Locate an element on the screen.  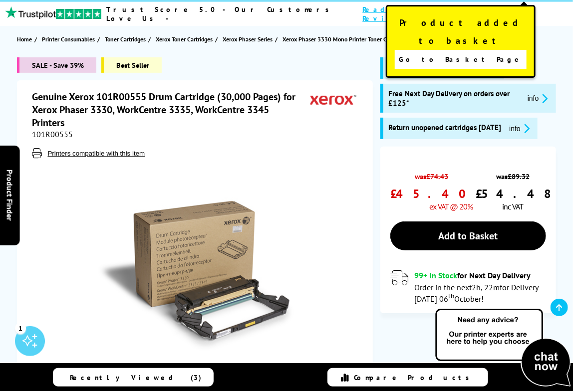
span: Home is located at coordinates (24, 39).